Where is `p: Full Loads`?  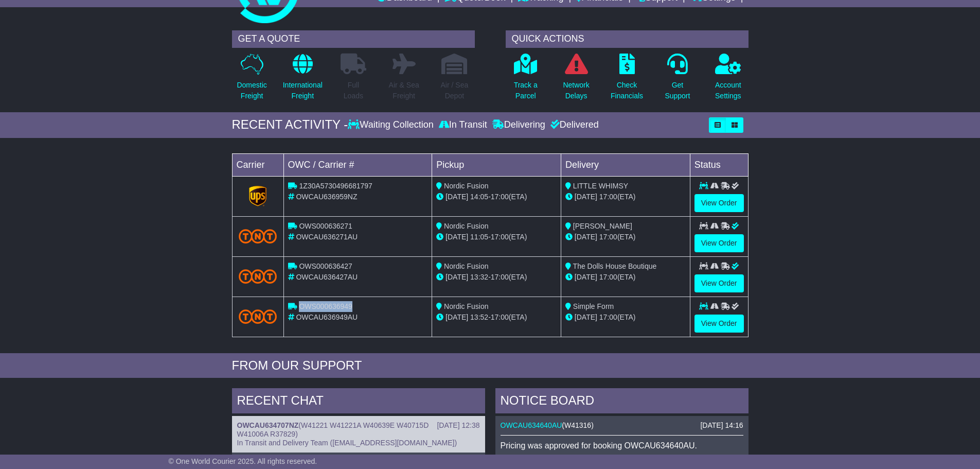
p: Full Loads is located at coordinates (354, 91).